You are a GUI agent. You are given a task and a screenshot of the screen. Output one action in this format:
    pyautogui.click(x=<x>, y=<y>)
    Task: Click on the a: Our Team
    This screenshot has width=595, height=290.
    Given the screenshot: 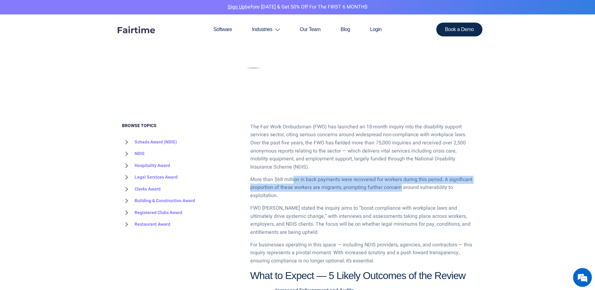 What is the action you would take?
    pyautogui.click(x=310, y=29)
    